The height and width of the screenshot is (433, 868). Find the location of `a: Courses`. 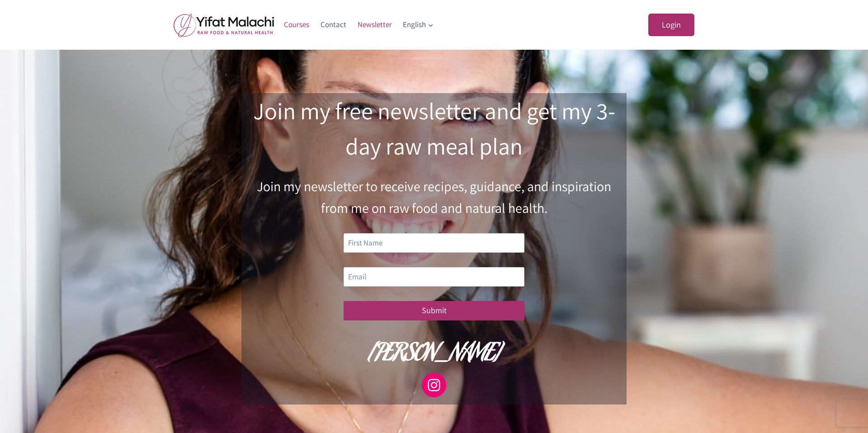

a: Courses is located at coordinates (297, 25).